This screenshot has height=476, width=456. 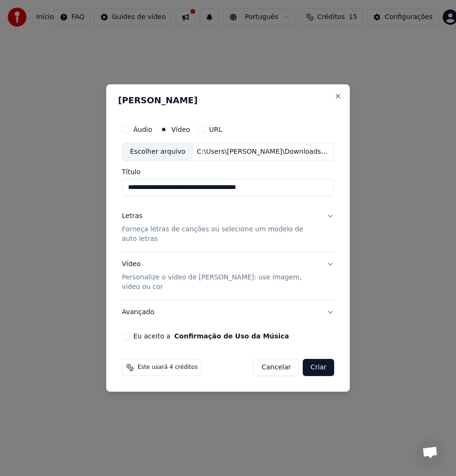 I want to click on div: Letras, so click(x=132, y=216).